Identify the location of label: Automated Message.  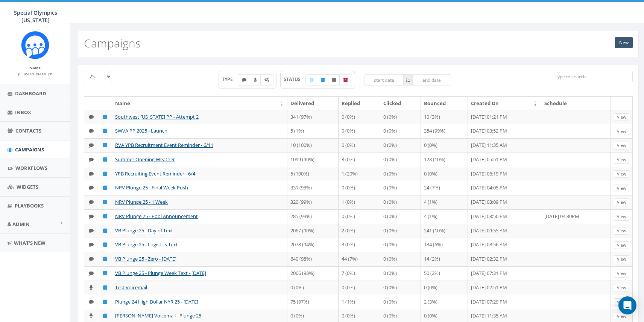
(267, 80).